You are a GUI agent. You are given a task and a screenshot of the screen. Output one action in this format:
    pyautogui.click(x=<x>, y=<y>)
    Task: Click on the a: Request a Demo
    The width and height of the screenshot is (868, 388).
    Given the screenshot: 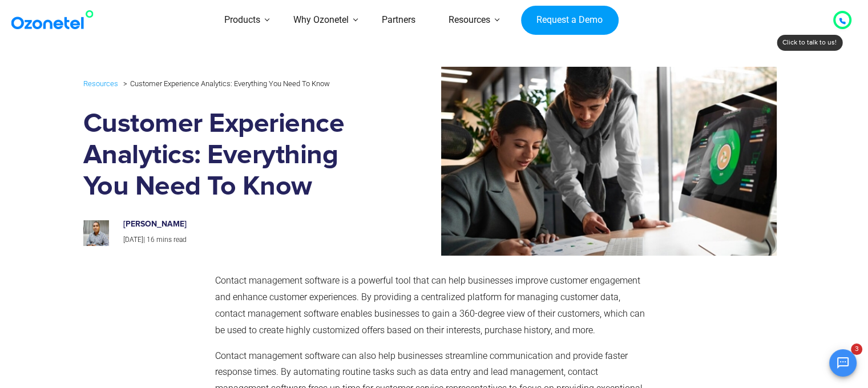 What is the action you would take?
    pyautogui.click(x=569, y=21)
    